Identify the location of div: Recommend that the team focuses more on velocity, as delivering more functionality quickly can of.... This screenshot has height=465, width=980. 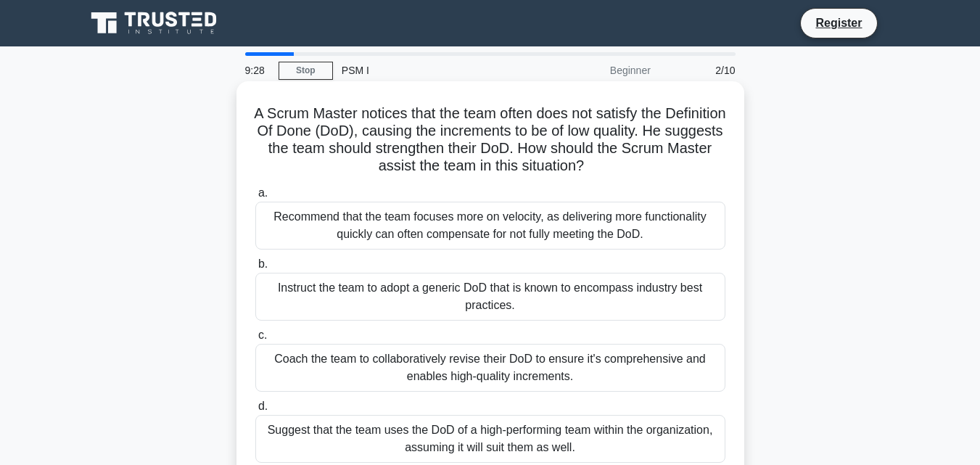
(490, 226).